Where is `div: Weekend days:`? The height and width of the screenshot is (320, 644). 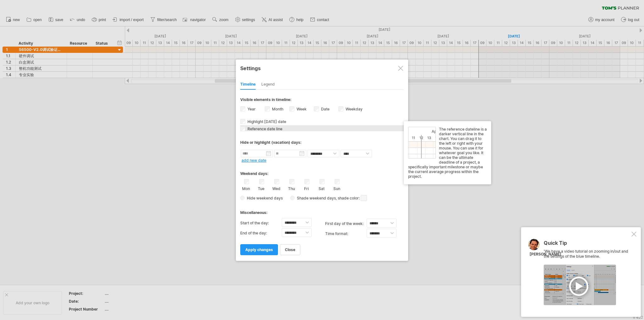 div: Weekend days: is located at coordinates (322, 171).